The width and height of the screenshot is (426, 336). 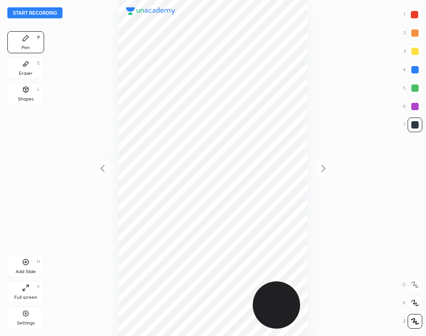 I want to click on div: 2, so click(x=412, y=33).